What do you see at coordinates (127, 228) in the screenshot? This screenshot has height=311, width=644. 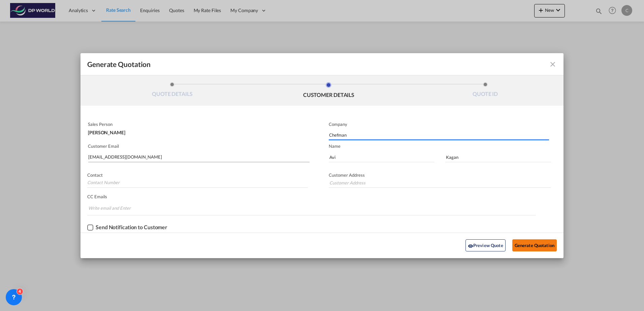 I see `md-checkbox: Checkbox No Ink` at bounding box center [127, 228].